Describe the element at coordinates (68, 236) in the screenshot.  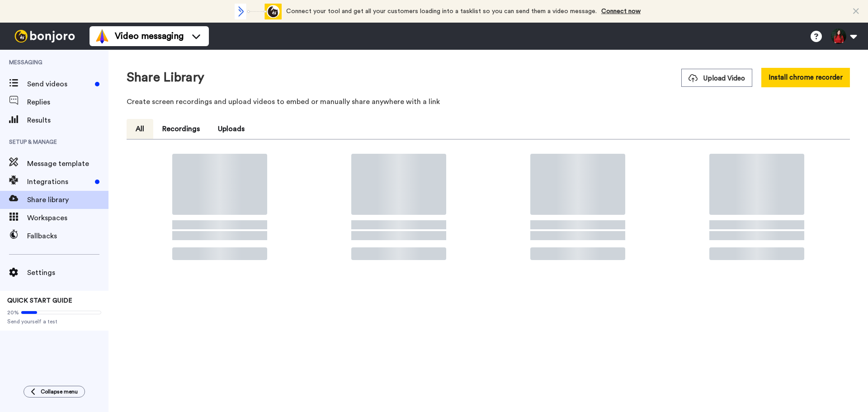
I see `span: Fallbacks` at that location.